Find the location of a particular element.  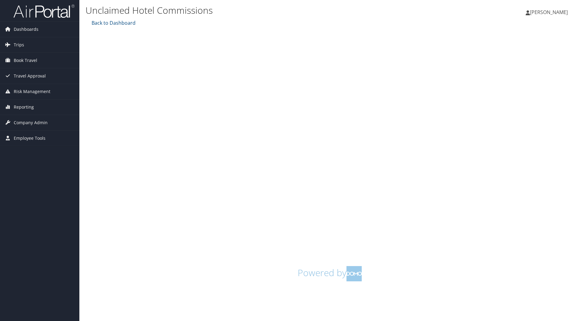

span: Employee Tools is located at coordinates (30, 138).